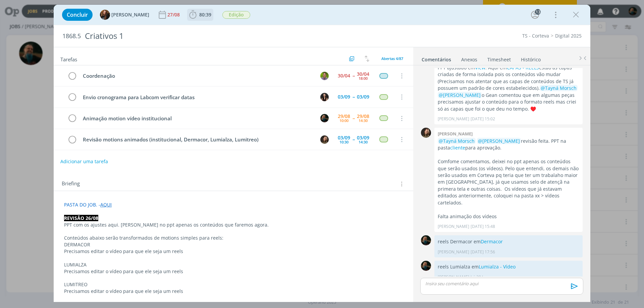  Describe the element at coordinates (197, 76) in the screenshot. I see `div: Coordenação` at that location.